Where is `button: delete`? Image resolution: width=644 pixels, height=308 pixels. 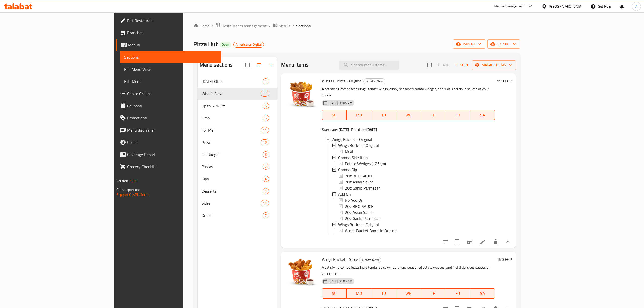
button: delete is located at coordinates (495, 242).